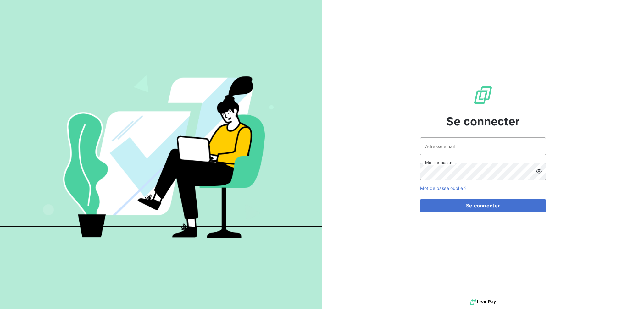  What do you see at coordinates (443, 188) in the screenshot?
I see `a: Mot de passe oublié ?` at bounding box center [443, 188].